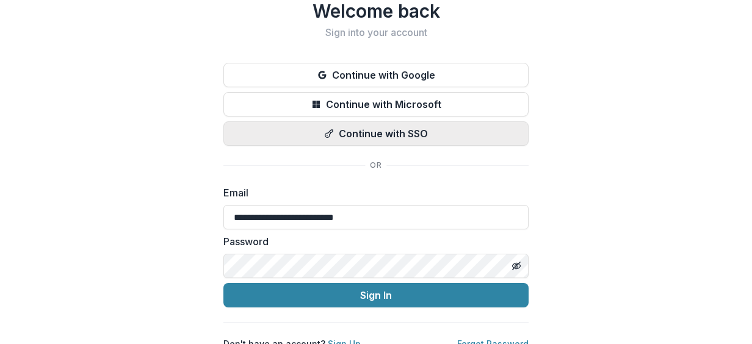 Image resolution: width=752 pixels, height=344 pixels. Describe the element at coordinates (376, 295) in the screenshot. I see `button: Sign In` at that location.